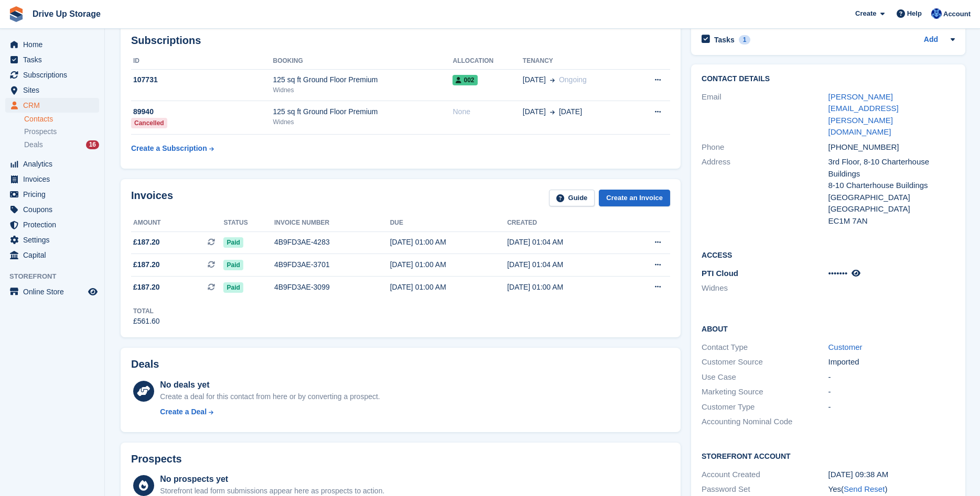 This screenshot has width=980, height=496. What do you see at coordinates (578, 61) in the screenshot?
I see `th: Tenancy` at bounding box center [578, 61].